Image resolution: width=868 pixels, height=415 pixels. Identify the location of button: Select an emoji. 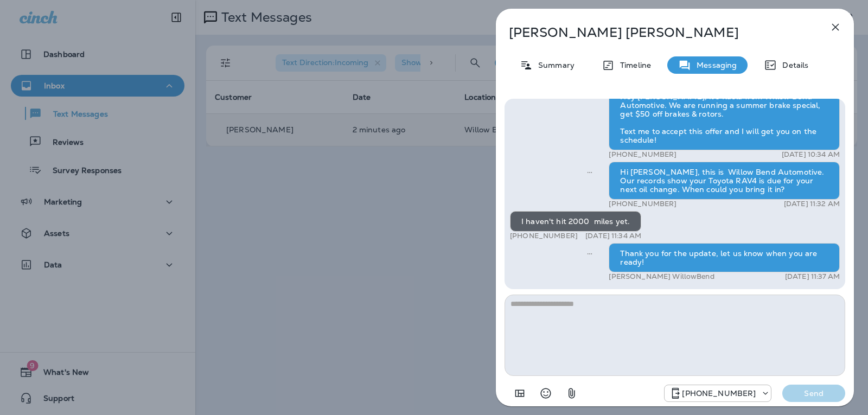
(546, 393).